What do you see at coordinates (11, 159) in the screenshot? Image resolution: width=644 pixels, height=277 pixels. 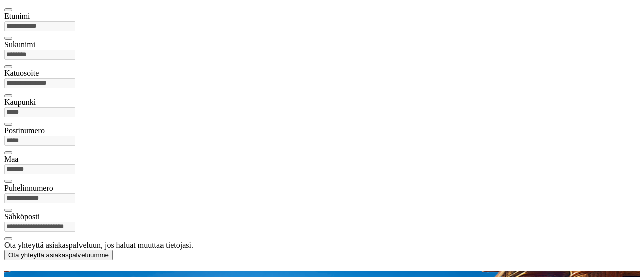 I see `label: Maa` at bounding box center [11, 159].